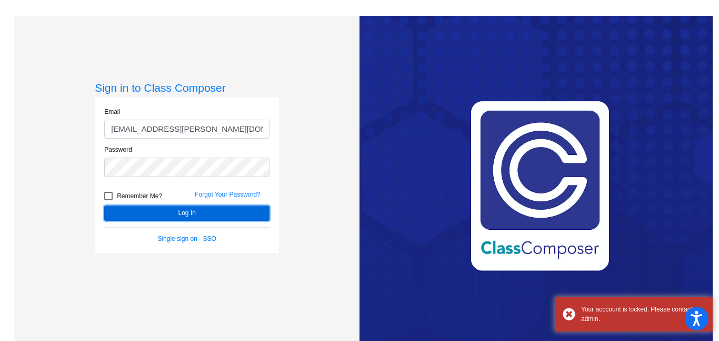 This screenshot has width=719, height=341. What do you see at coordinates (187, 213) in the screenshot?
I see `button: Log In` at bounding box center [187, 213].